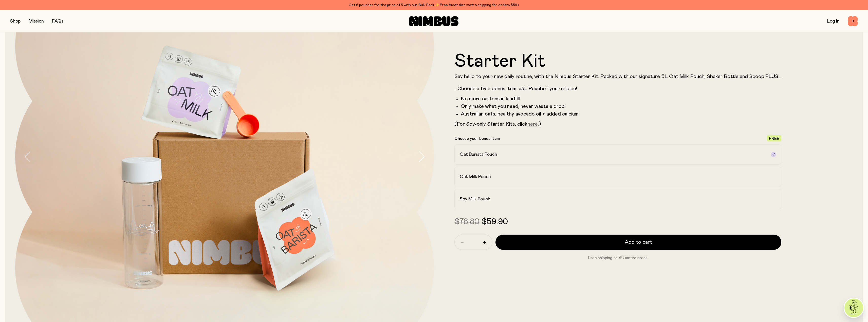 The height and width of the screenshot is (322, 868). What do you see at coordinates (620, 99) in the screenshot?
I see `li: No more cartons in landfill` at bounding box center [620, 99].